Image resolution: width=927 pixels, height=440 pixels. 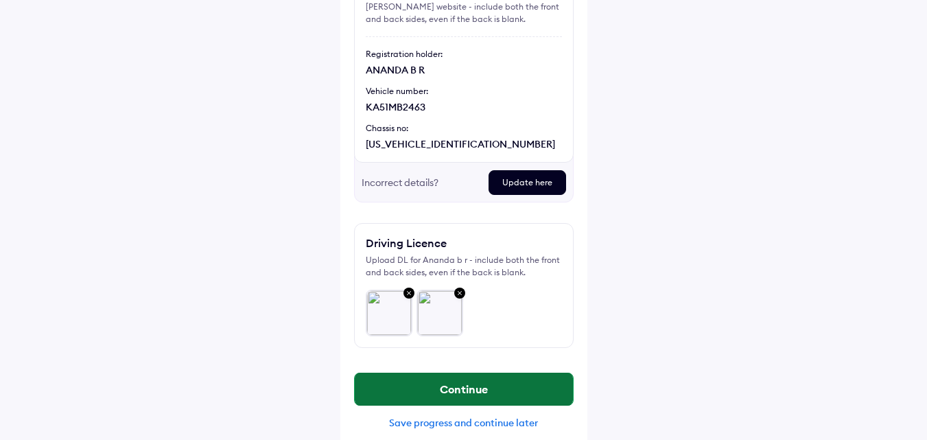 What do you see at coordinates (464, 54) in the screenshot?
I see `div: Registration holder:` at bounding box center [464, 54].